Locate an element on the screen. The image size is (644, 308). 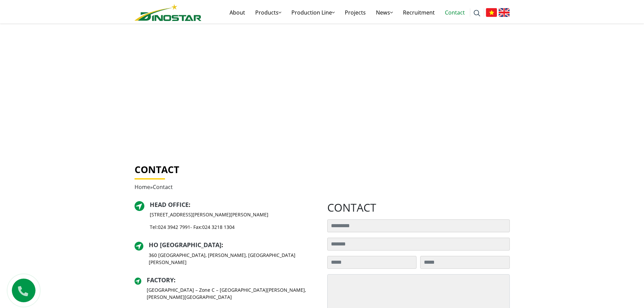
a: Recruitment is located at coordinates (419, 13).